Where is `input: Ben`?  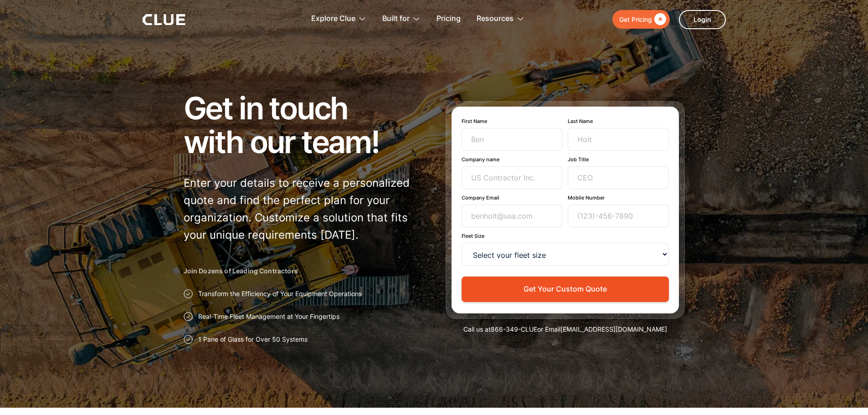 input: Ben is located at coordinates (512, 140).